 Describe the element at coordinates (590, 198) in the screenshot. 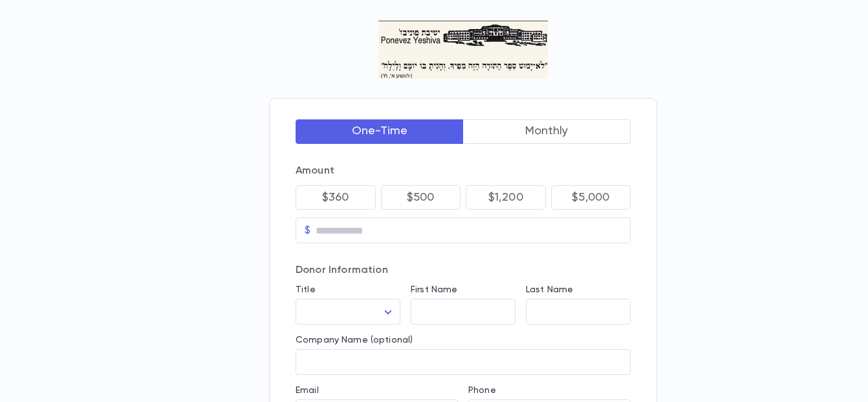

I see `p: $5,000` at that location.